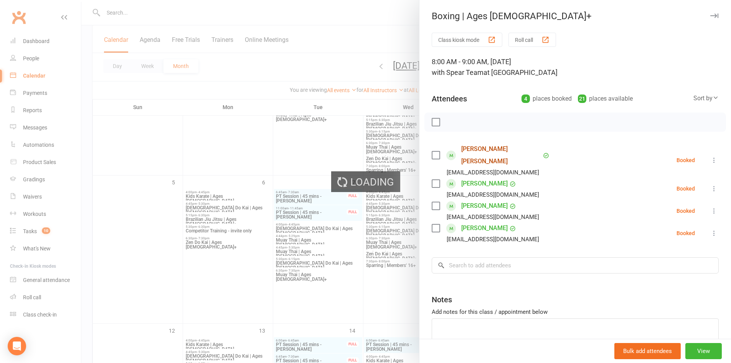  What do you see at coordinates (704, 351) in the screenshot?
I see `button: View` at bounding box center [704, 351].